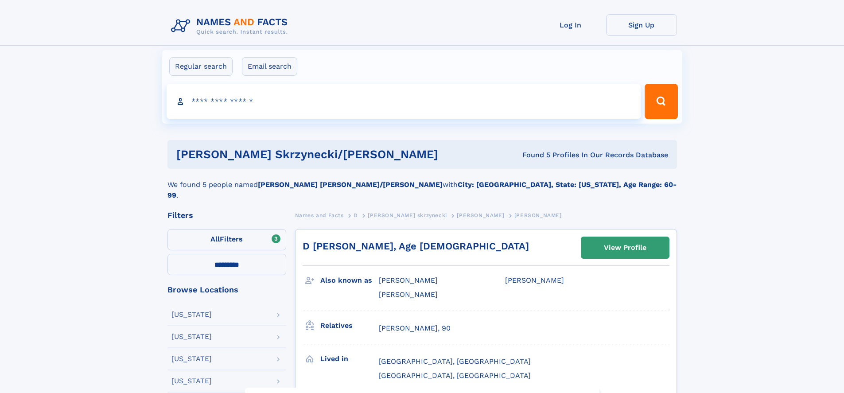  Describe the element at coordinates (227, 215) in the screenshot. I see `div: Filters` at that location.